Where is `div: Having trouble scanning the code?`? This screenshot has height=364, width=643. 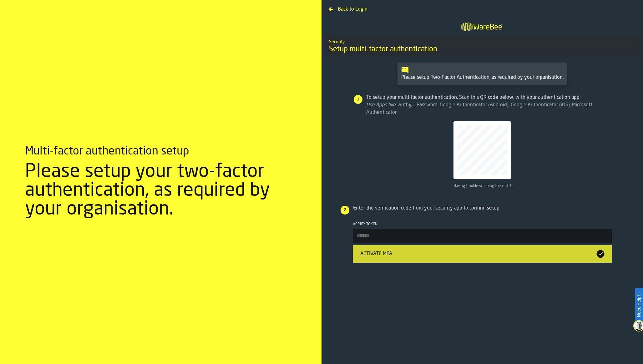
div: Having trouble scanning the code? is located at coordinates (482, 186).